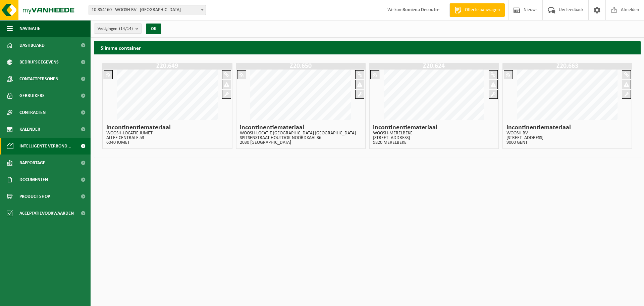  I want to click on button: Vestigingen(14/14), so click(118, 29).